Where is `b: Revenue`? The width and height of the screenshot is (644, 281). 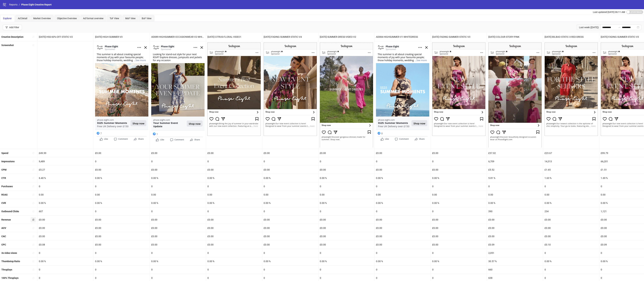 b: Revenue is located at coordinates (6, 219).